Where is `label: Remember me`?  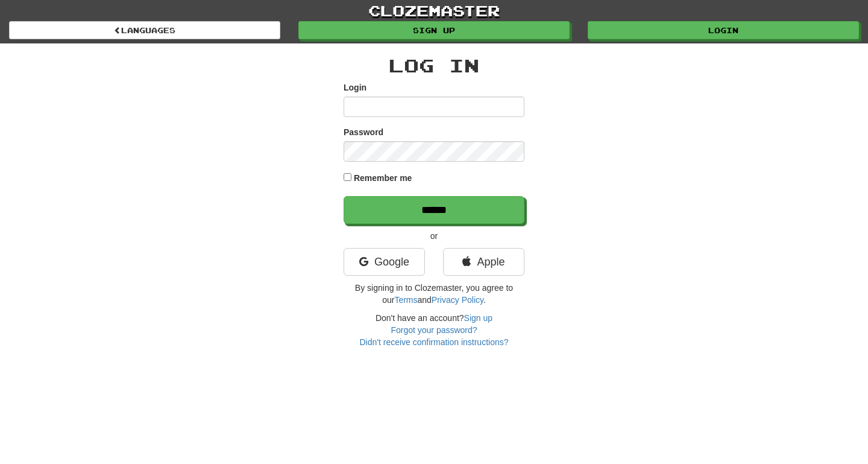
label: Remember me is located at coordinates (383, 178).